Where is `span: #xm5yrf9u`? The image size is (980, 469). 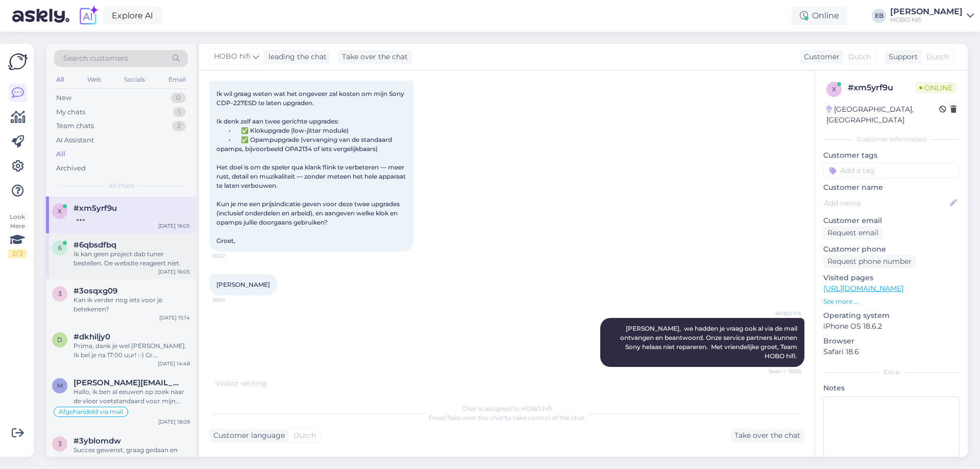
span: #xm5yrf9u is located at coordinates (95, 208).